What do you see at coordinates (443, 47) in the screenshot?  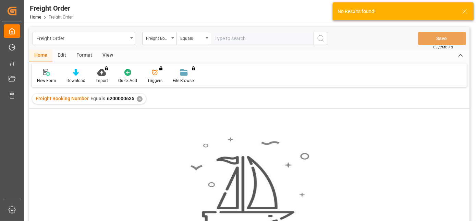 I see `span: Ctrl/CMD + S` at bounding box center [443, 47].